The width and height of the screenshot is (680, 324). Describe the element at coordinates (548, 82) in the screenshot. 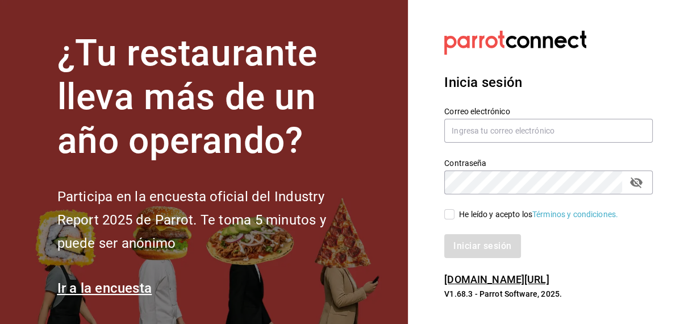

I see `h3: Inicia sesión` at that location.